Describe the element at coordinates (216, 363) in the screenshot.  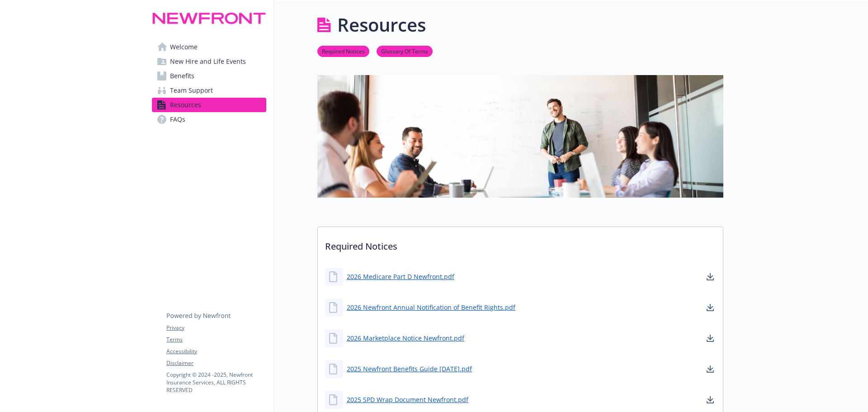
I see `a: Disclaimer` at that location.